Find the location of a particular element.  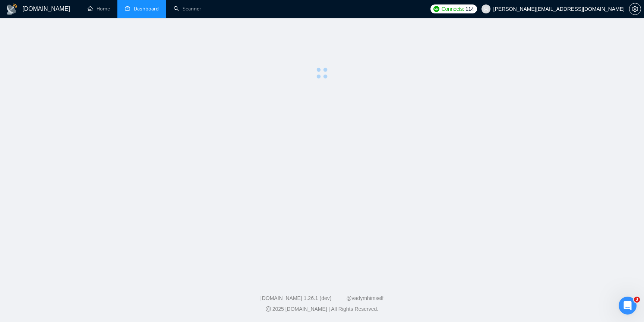

img: logo is located at coordinates (12, 9).